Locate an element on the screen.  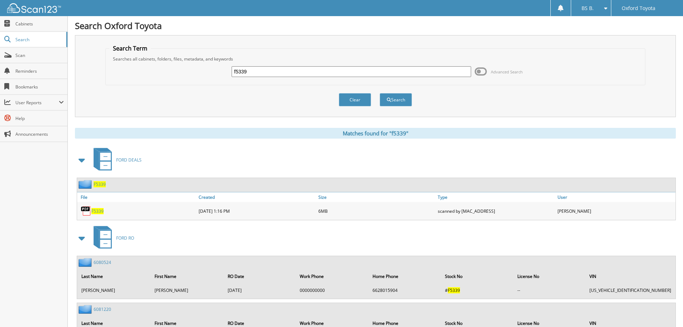
span: BS B. is located at coordinates (587, 8).